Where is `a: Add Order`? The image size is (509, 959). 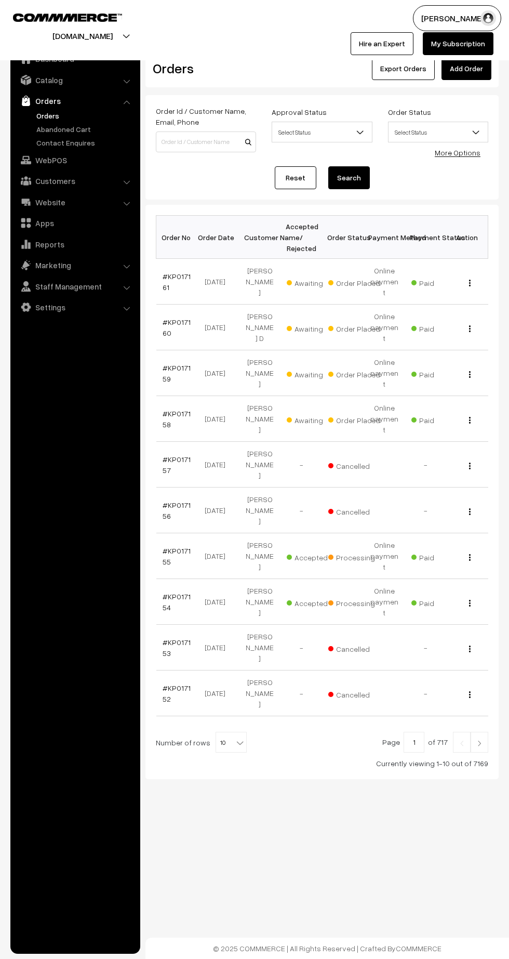 a: Add Order is located at coordinates (467, 69).